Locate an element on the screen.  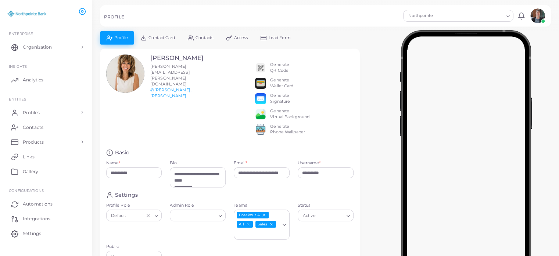
img: logo is located at coordinates (27, 14).